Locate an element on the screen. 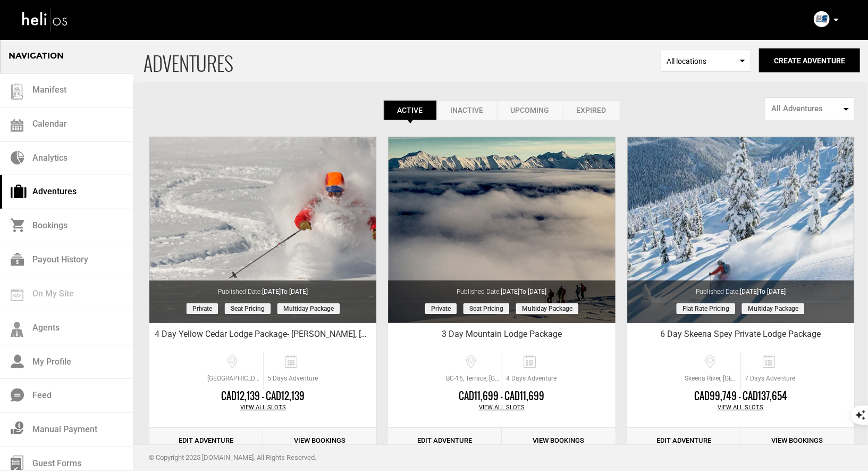 This screenshot has height=471, width=868. span: All Adventures is located at coordinates (806, 108).